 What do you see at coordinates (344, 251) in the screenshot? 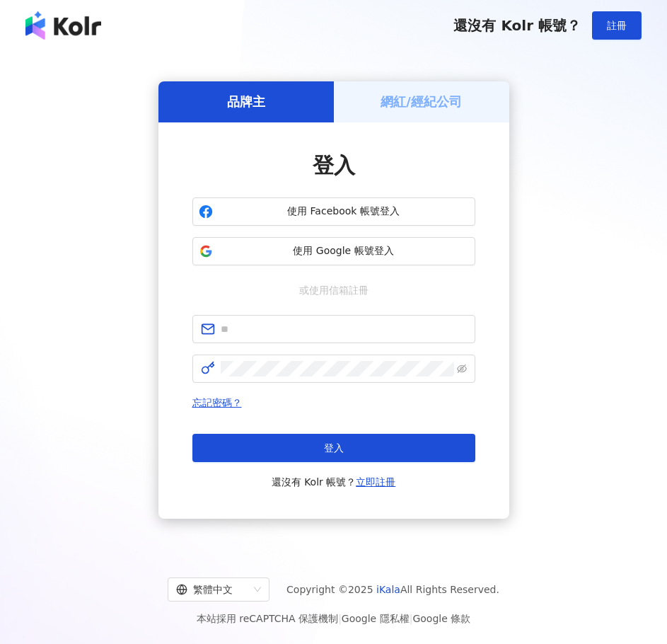
I see `span: 使用 Google 帳號登入` at bounding box center [344, 251].